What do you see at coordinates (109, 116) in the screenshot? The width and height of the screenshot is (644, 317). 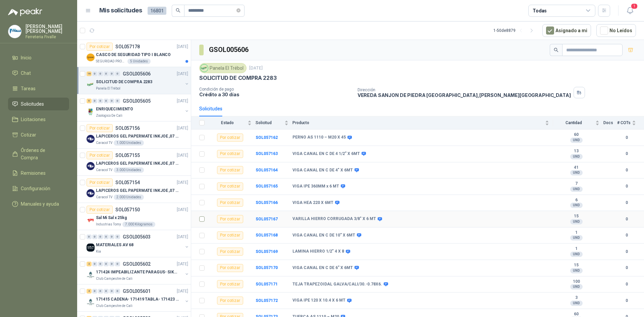 I see `p: Zoologico De Cali` at bounding box center [109, 116].